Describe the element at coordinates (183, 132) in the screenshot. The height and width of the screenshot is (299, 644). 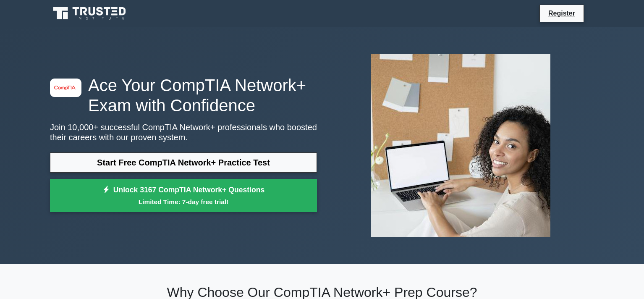
I see `p: Join 10,000+ successful CompTIA Network+ professionals who boosted their careers with our proven ...` at that location.